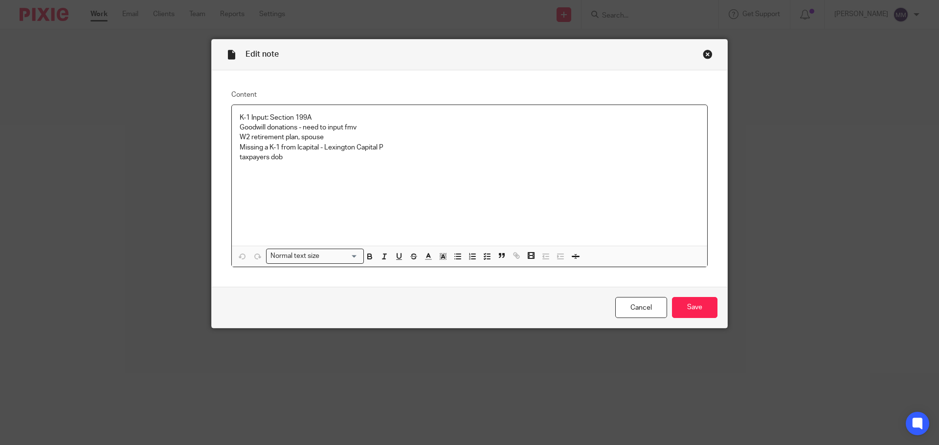  What do you see at coordinates (469, 142) in the screenshot?
I see `p: W2 retirement plan, spouse Missing a K-1 from Icapital - Lexington Capital P` at bounding box center [469, 142].